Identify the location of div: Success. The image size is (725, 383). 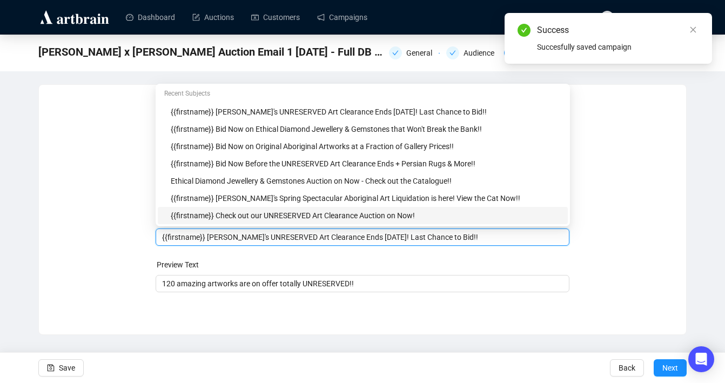
(618, 30).